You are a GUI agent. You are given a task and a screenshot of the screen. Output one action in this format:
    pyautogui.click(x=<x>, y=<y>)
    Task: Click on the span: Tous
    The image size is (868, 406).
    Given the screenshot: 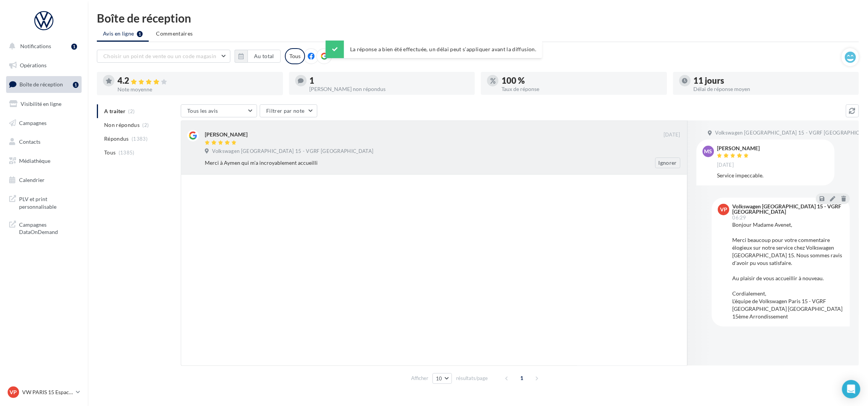 What is the action you would take?
    pyautogui.click(x=110, y=152)
    